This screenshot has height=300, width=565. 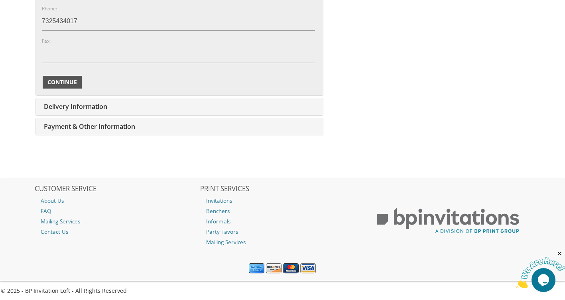 What do you see at coordinates (75, 107) in the screenshot?
I see `span: Delivery Information` at bounding box center [75, 107].